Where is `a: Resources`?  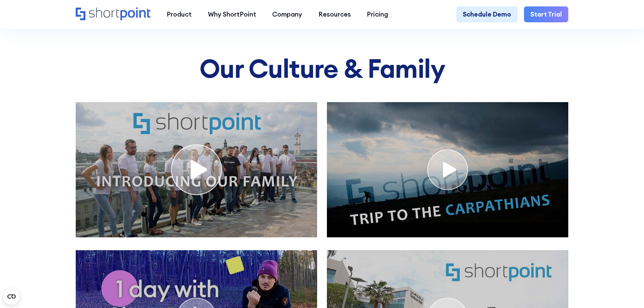
a: Resources is located at coordinates (335, 15).